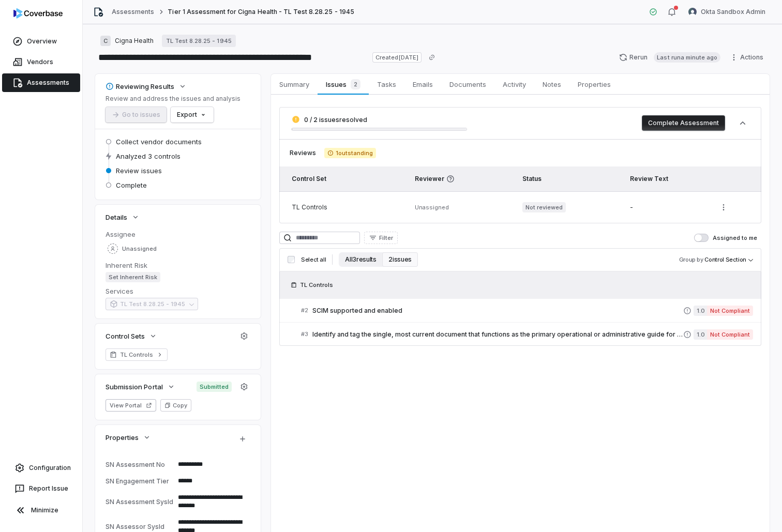  I want to click on span: 0 / 2 issues resolved, so click(336, 120).